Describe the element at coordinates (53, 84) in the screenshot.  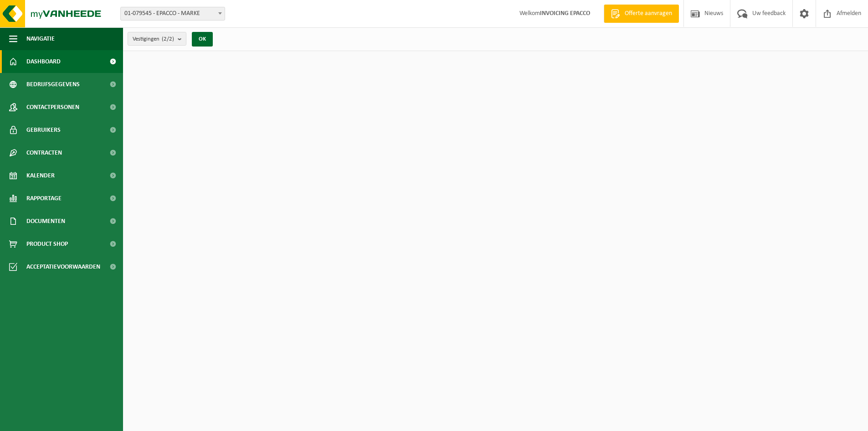
I see `span: Bedrijfsgegevens` at that location.